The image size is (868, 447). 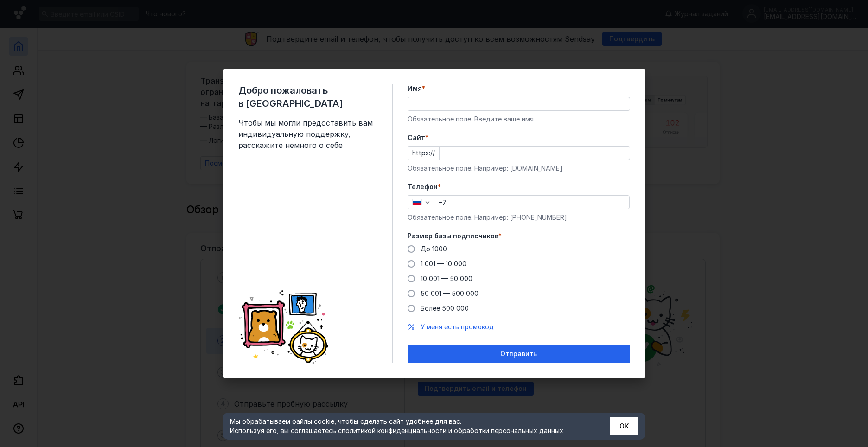 I want to click on span: Чтобы мы могли предоставить вам индивидуальную поддержку, расскажите немного о себе, so click(x=307, y=134).